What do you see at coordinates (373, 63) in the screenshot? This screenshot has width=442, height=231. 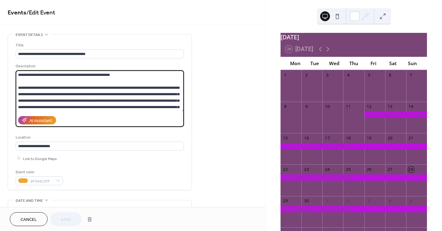 I see `div: Fri` at bounding box center [373, 63].